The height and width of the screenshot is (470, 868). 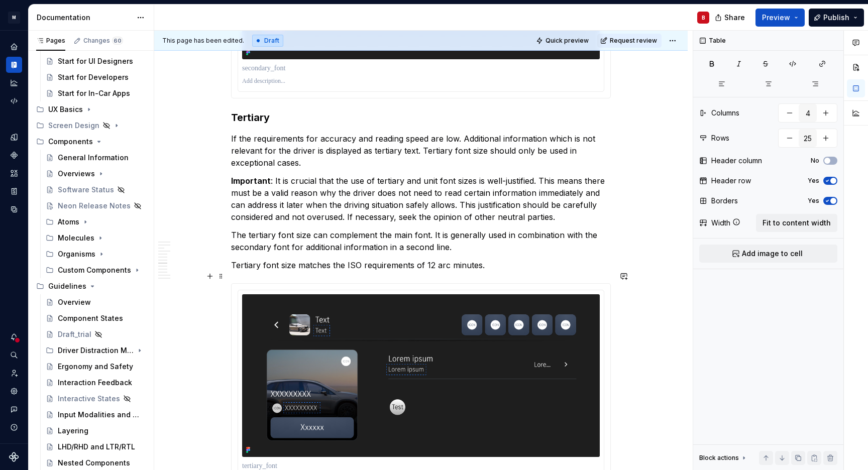 What do you see at coordinates (94, 463) in the screenshot?
I see `div: Nested Components` at bounding box center [94, 463].